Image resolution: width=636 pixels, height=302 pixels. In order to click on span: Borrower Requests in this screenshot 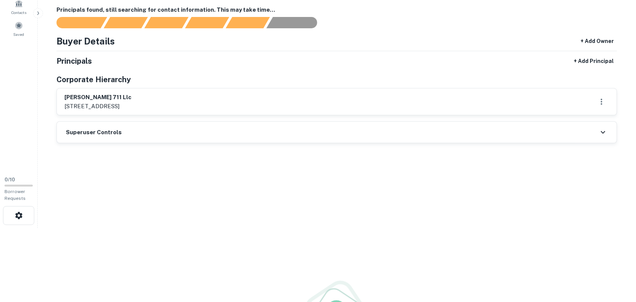, I will do `click(15, 195)`.